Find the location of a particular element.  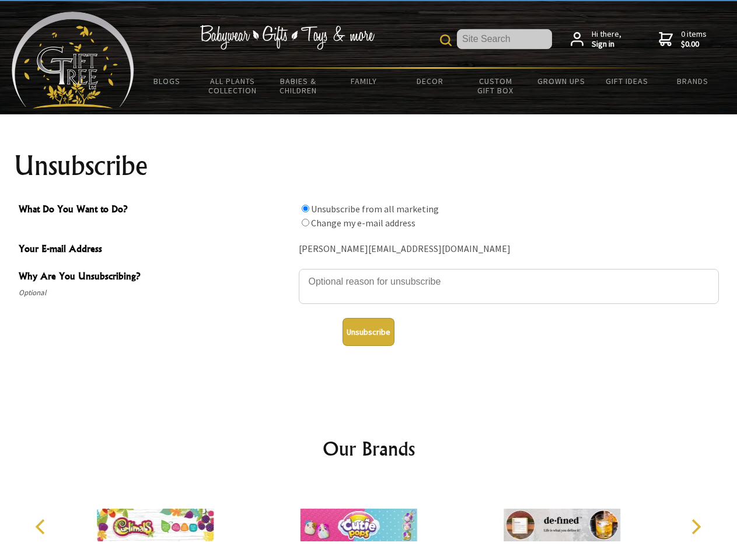

label: Change my e-mail address is located at coordinates (363, 223).